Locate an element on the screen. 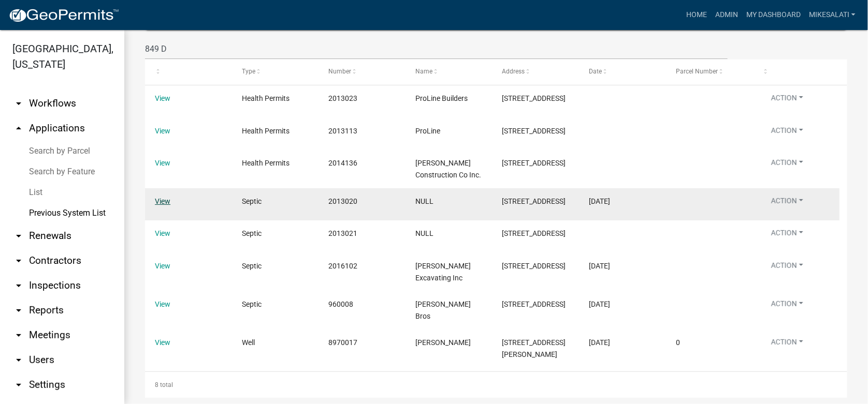 The width and height of the screenshot is (868, 404). span: 9/4/1996 is located at coordinates (599, 304).